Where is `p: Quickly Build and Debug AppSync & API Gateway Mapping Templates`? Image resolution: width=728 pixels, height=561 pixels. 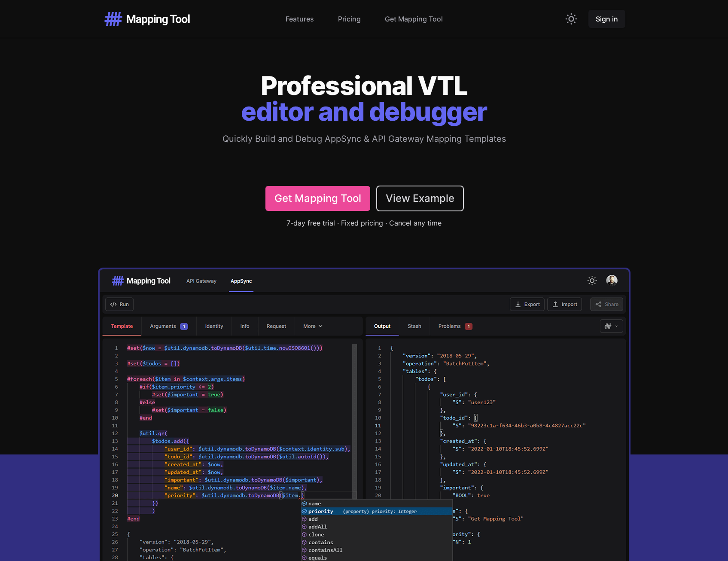
p: Quickly Build and Debug AppSync & API Gateway Mapping Templates is located at coordinates (365, 139).